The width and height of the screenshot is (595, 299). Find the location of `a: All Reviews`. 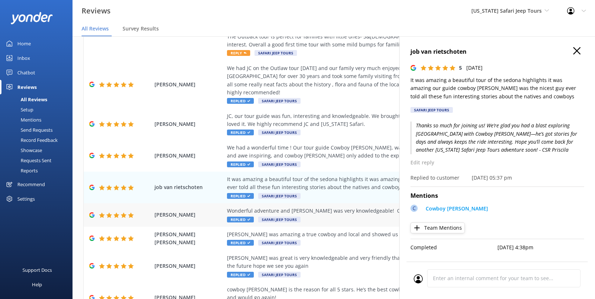

a: All Reviews is located at coordinates (38, 99).